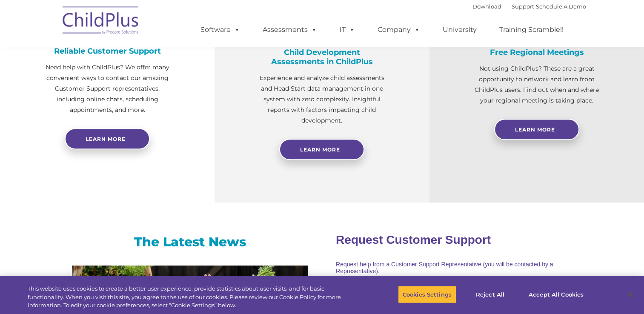 This screenshot has width=644, height=314. I want to click on a: Download, so click(487, 6).